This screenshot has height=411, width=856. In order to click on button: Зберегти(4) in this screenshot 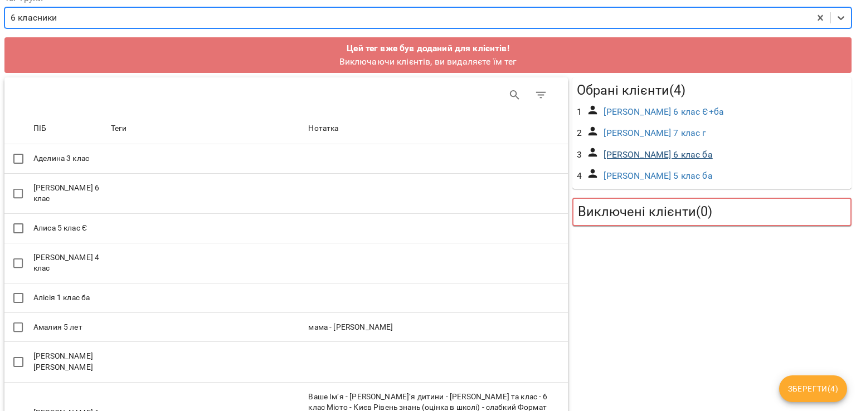, I will do `click(813, 389)`.